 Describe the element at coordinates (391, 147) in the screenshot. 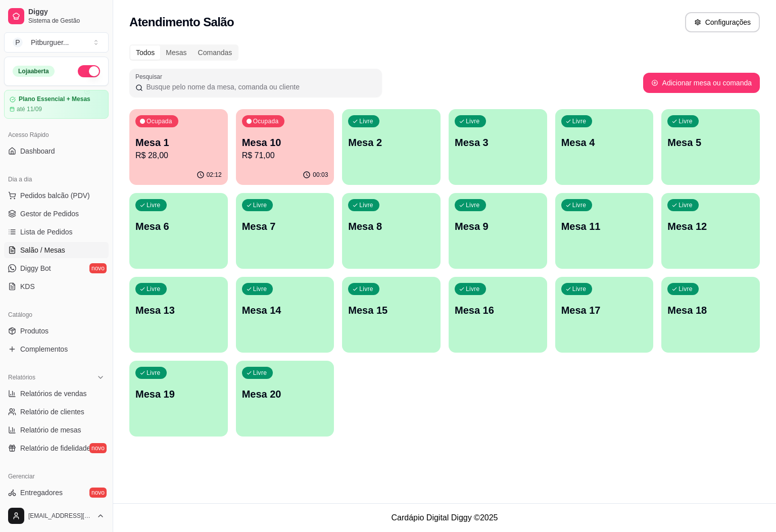

I see `button: LivreMesa 2` at that location.